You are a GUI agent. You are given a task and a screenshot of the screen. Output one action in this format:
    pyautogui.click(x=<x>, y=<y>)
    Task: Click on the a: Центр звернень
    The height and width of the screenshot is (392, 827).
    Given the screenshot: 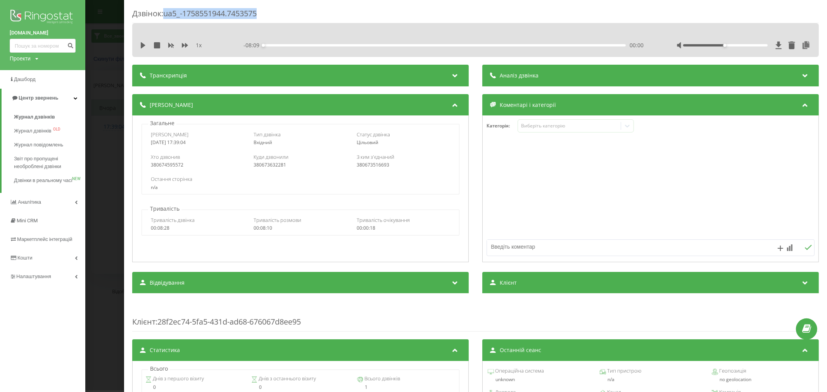 What is the action you would take?
    pyautogui.click(x=43, y=98)
    